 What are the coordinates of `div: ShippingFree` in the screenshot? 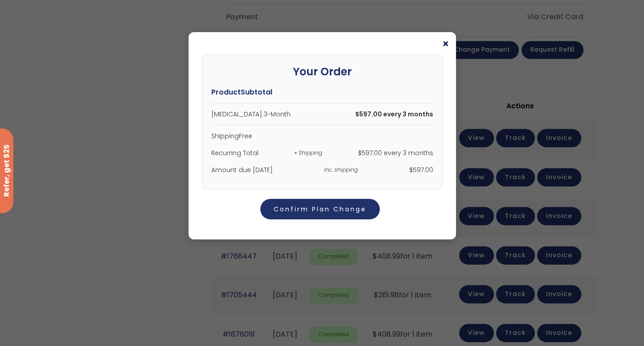 It's located at (322, 136).